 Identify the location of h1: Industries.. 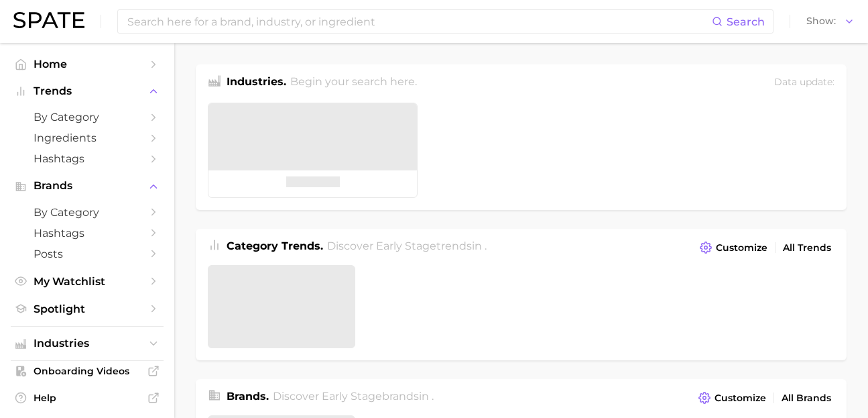
(256, 83).